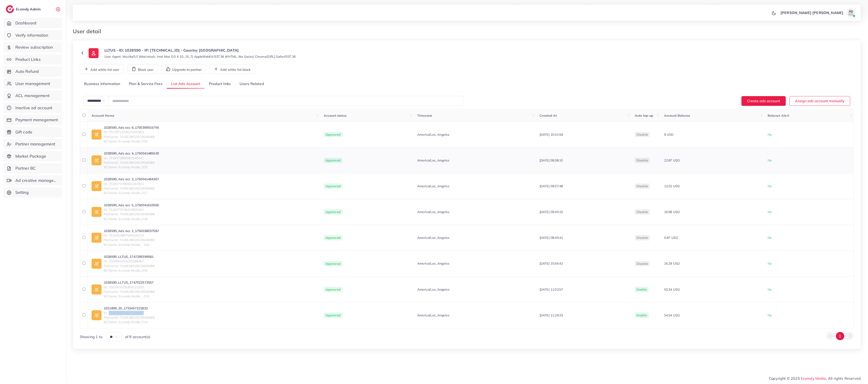 The width and height of the screenshot is (868, 384). I want to click on span: Timezone, so click(425, 116).